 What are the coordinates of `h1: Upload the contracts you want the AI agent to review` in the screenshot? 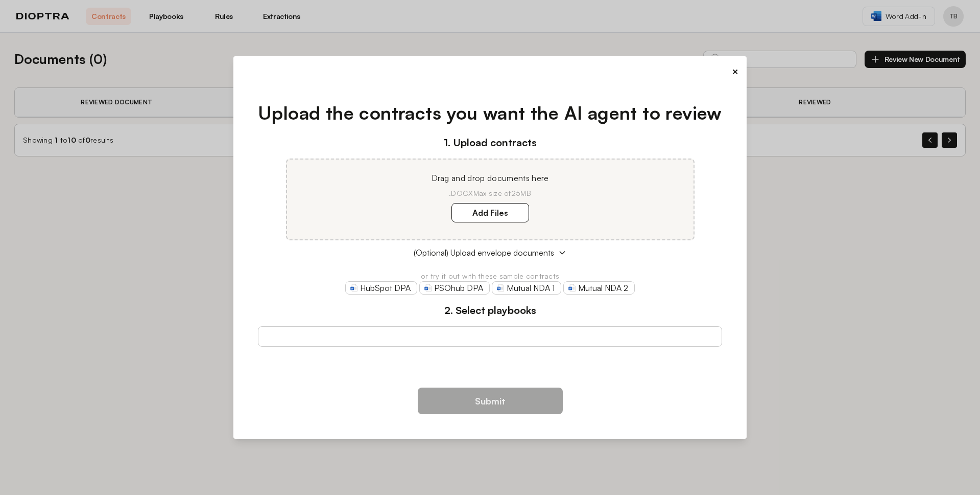 It's located at (490, 113).